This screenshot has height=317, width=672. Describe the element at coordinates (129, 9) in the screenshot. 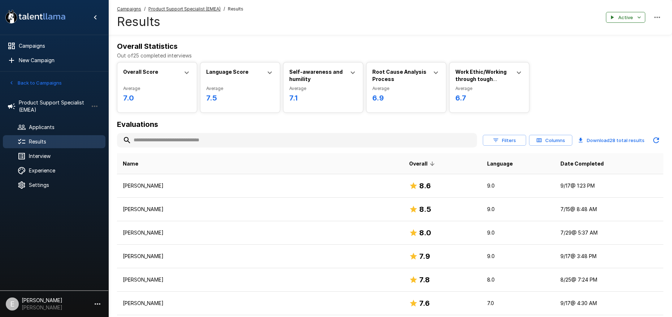

I see `u: Campaigns` at that location.